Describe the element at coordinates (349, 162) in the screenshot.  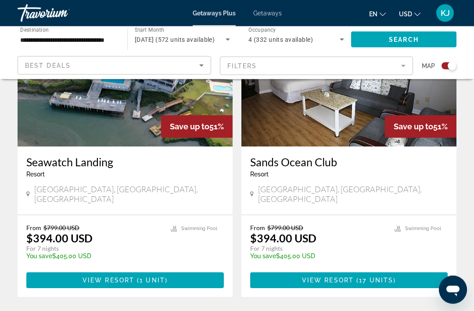
I see `a: Sands Ocean Club` at that location.